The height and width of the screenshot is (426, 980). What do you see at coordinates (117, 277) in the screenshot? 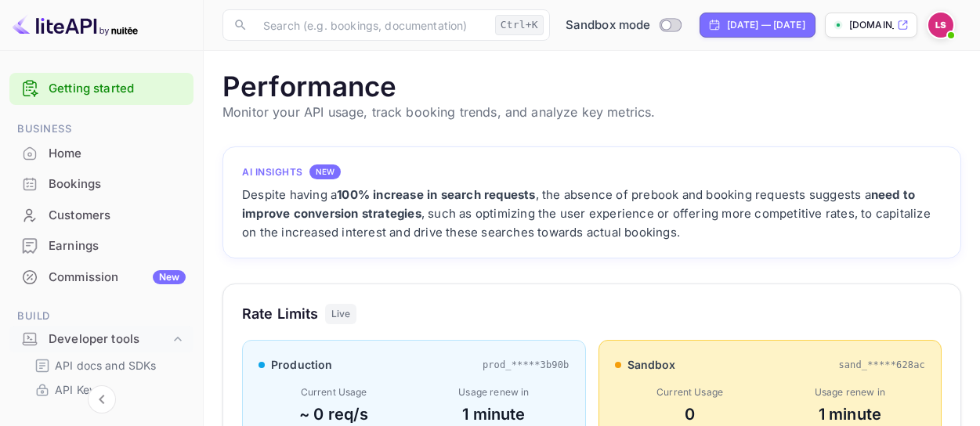
I see `div: Commission` at bounding box center [117, 277].